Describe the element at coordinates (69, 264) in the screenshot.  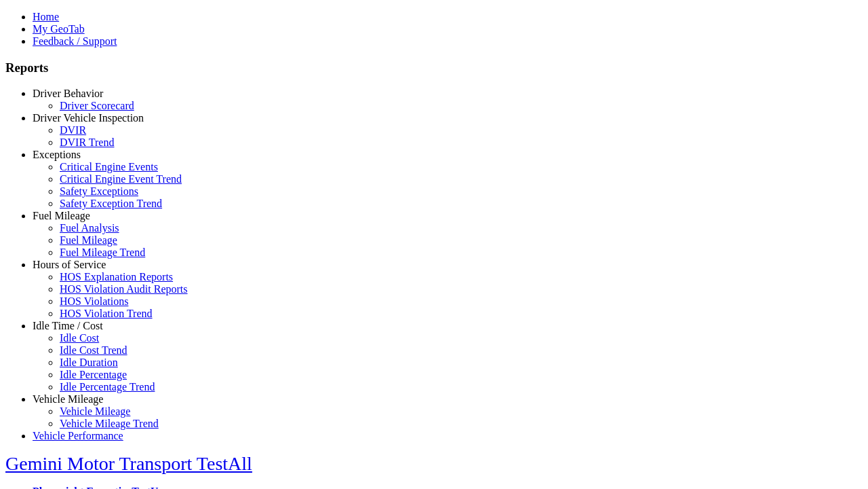
I see `a: Hours of Service` at that location.